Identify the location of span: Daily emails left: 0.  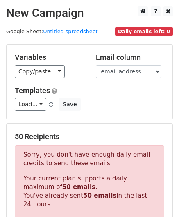
(144, 32).